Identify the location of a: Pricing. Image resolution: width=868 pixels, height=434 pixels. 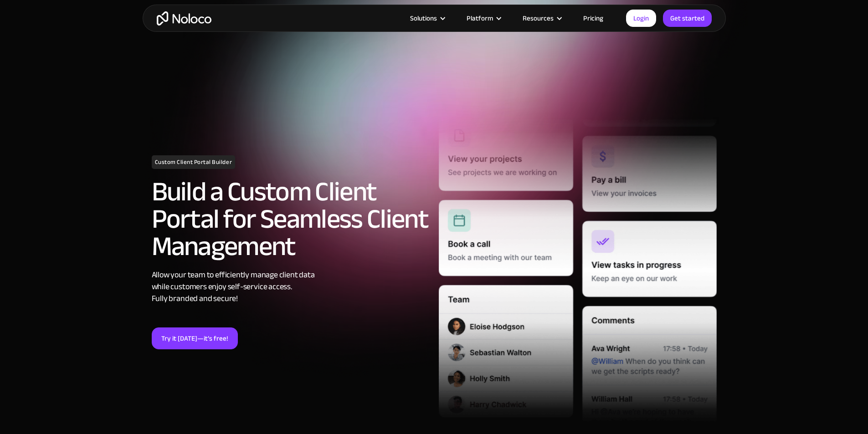
(594, 18).